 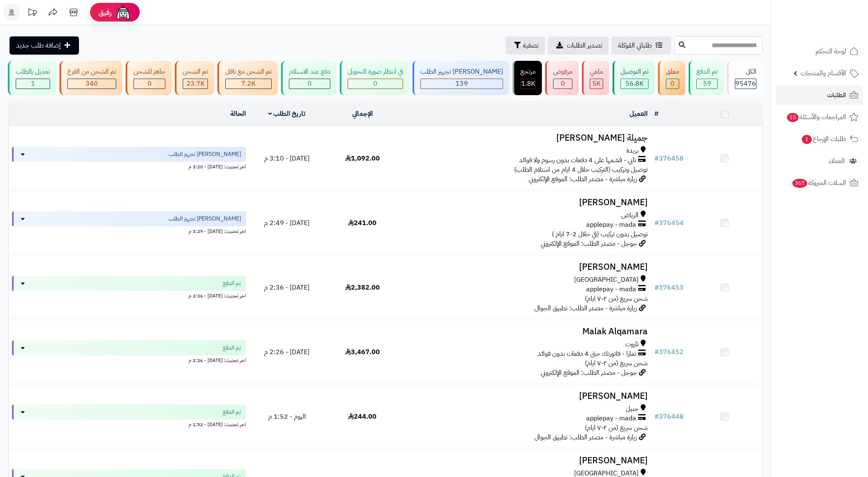 I want to click on a: تم الشحن 23.7K, so click(x=194, y=77).